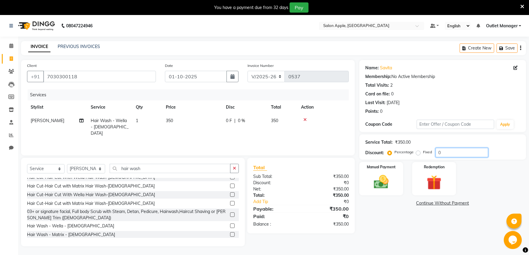  What do you see at coordinates (372, 68) in the screenshot?
I see `div: Name:` at bounding box center [372, 68].